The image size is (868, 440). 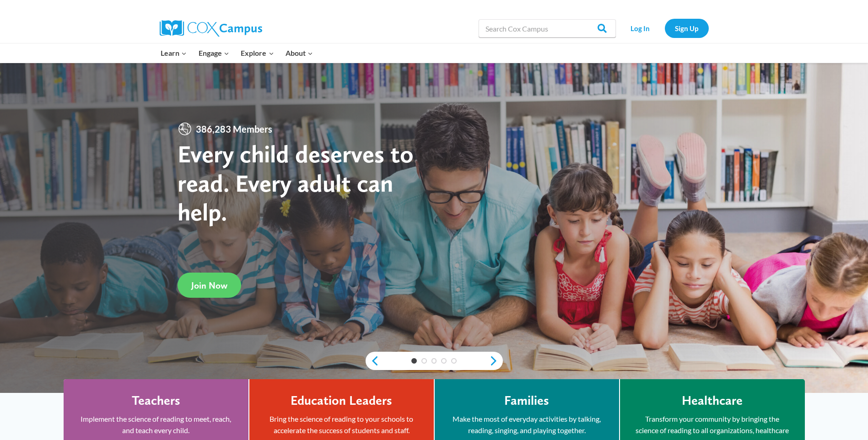 What do you see at coordinates (712, 400) in the screenshot?
I see `h4: Healthcare` at bounding box center [712, 400].